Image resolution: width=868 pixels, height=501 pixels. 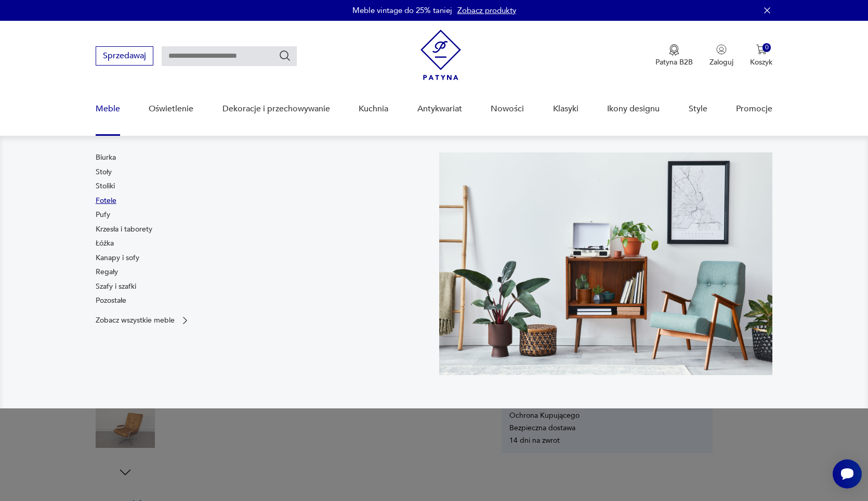 What do you see at coordinates (108, 109) in the screenshot?
I see `a: Meble` at bounding box center [108, 109].